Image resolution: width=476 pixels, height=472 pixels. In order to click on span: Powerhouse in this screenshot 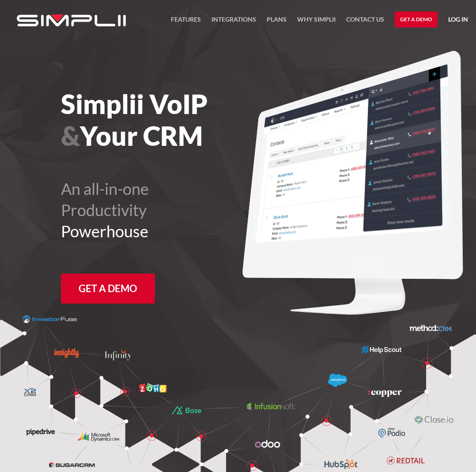, I will do `click(105, 231)`.